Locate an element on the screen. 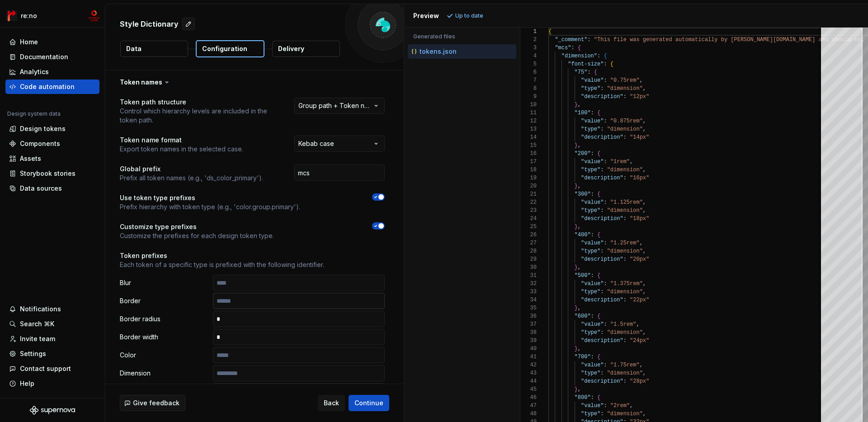 The image size is (868, 422). div: 43 is located at coordinates (529, 374).